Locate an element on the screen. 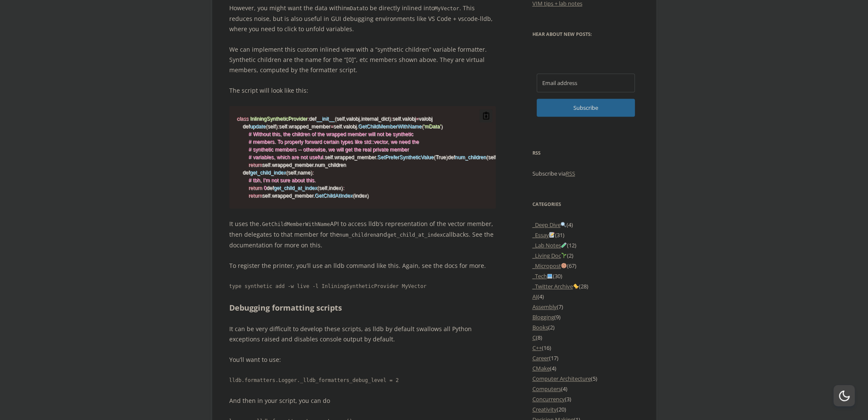 The image size is (868, 420). a: RSS is located at coordinates (571, 173).